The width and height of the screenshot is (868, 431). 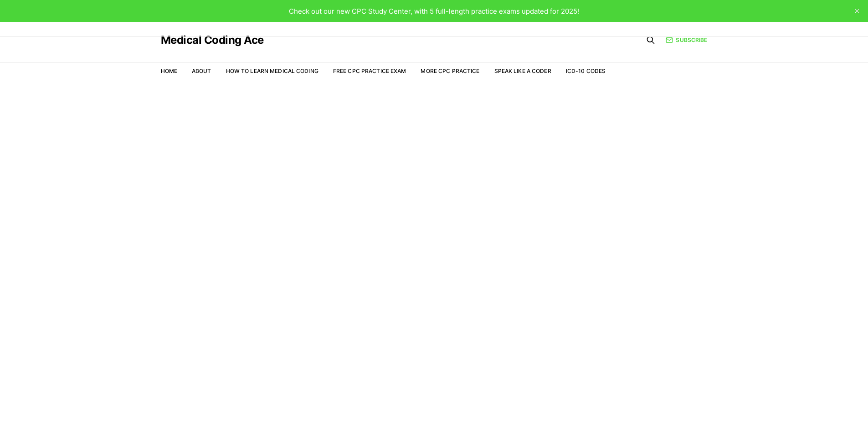 I want to click on a: How to Learn Medical Coding, so click(x=272, y=71).